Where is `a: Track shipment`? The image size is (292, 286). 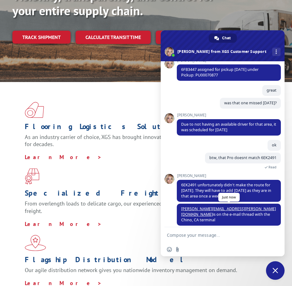
a: Track shipment is located at coordinates (41, 37).